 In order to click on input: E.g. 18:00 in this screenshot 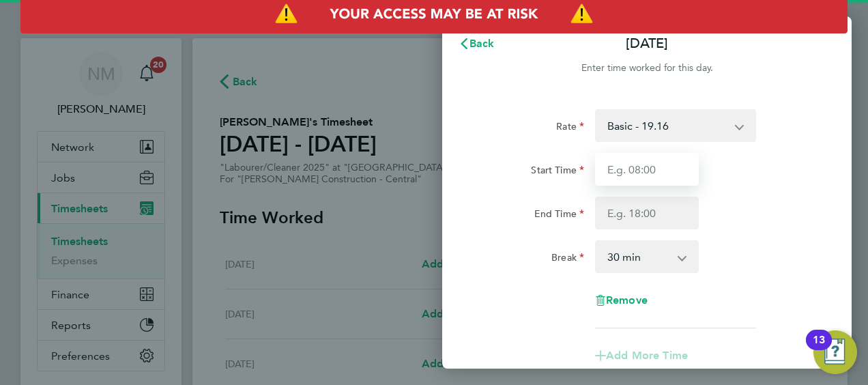, I will do `click(647, 213)`.